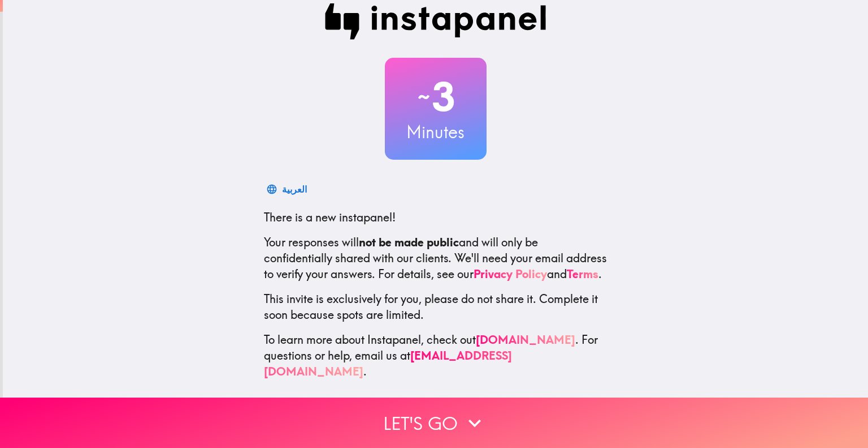 The image size is (868, 448). Describe the element at coordinates (436, 355) in the screenshot. I see `p: To learn more about Instapanel, check out . For questions or help, email us at .` at that location.